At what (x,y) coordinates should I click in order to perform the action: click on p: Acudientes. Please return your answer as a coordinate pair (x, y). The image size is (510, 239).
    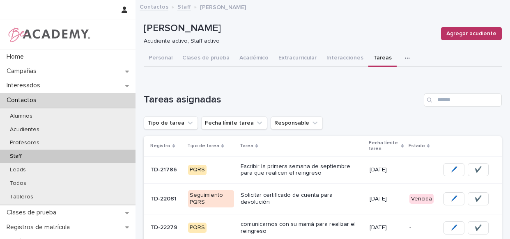
    Looking at the image, I should click on (25, 130).